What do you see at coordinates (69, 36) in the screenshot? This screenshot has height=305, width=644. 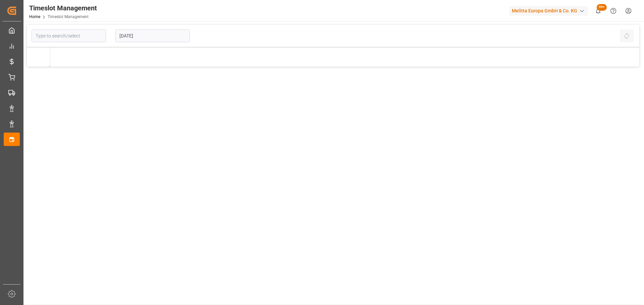 I see `input: Type to search/select` at bounding box center [69, 36].